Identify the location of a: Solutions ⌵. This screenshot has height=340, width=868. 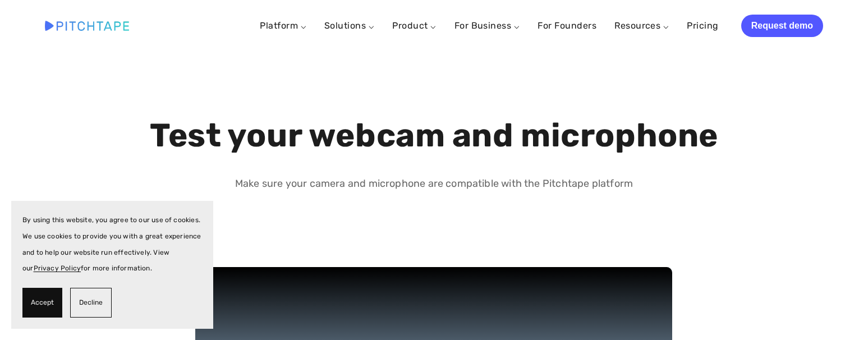
(349, 25).